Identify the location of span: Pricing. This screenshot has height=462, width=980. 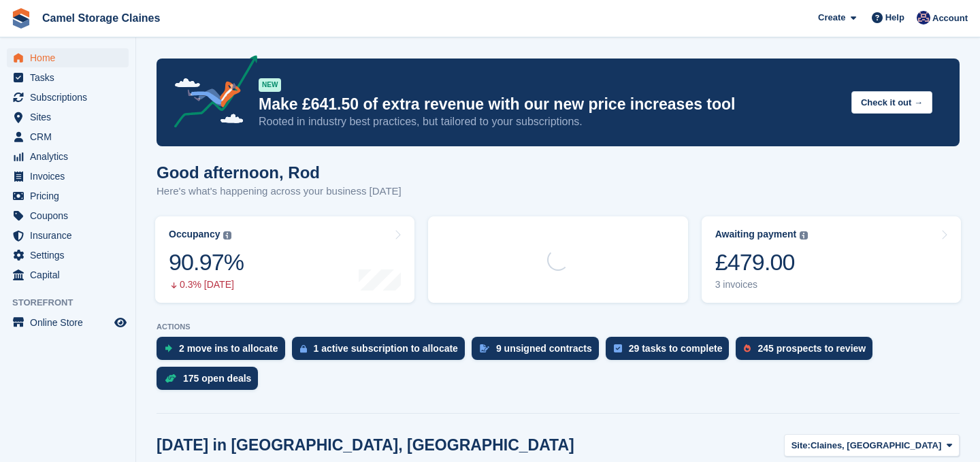
(70, 196).